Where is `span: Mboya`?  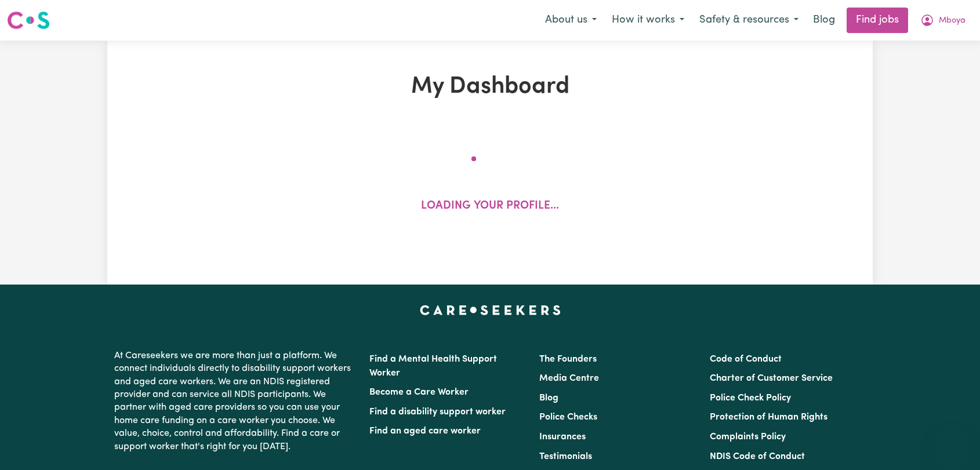 span: Mboya is located at coordinates (952, 21).